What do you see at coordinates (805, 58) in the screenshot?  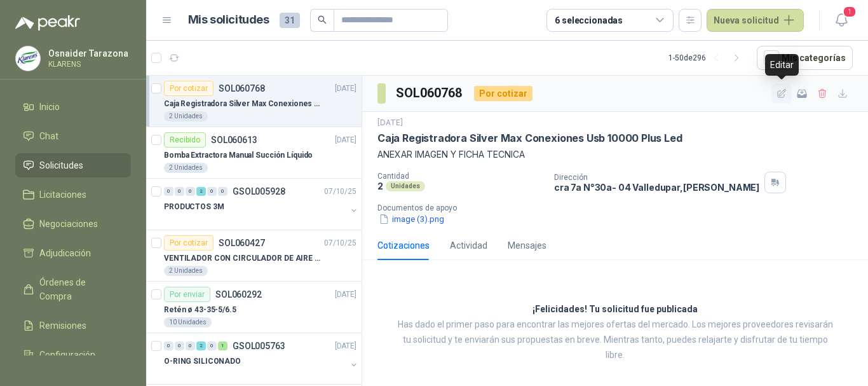 I see `button: Mís categorías` at bounding box center [805, 58].